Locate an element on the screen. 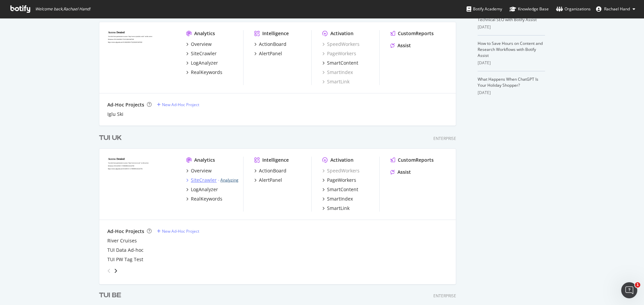  div: angle-left is located at coordinates (109, 271).